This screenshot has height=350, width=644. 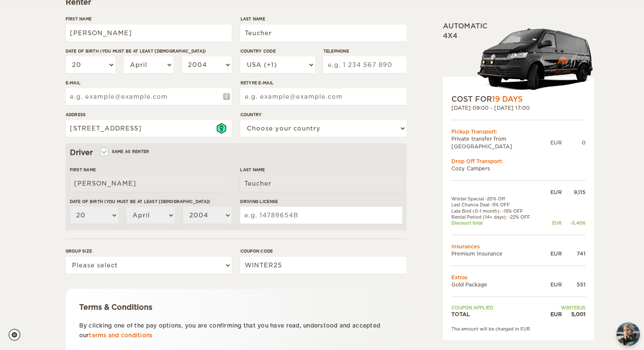 I want to click on div: Drop Off Transport:, so click(x=518, y=161).